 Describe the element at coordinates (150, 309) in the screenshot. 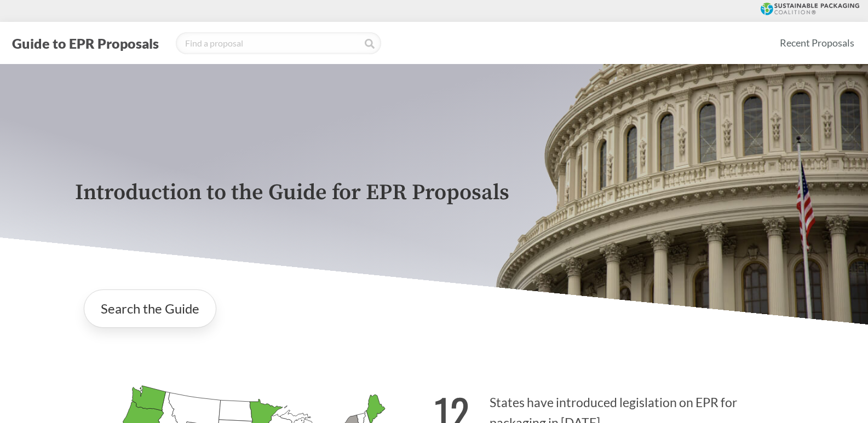

I see `a: Search the Guide` at that location.